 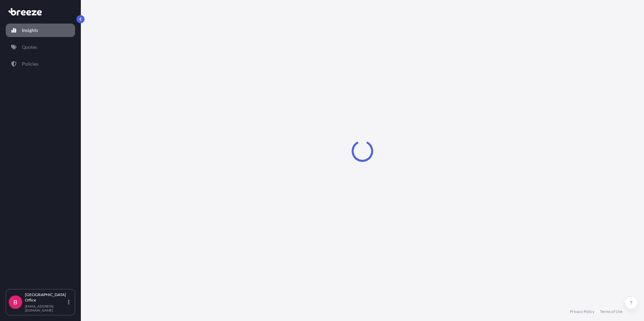 What do you see at coordinates (40, 47) in the screenshot?
I see `a: Quotes` at bounding box center [40, 47].